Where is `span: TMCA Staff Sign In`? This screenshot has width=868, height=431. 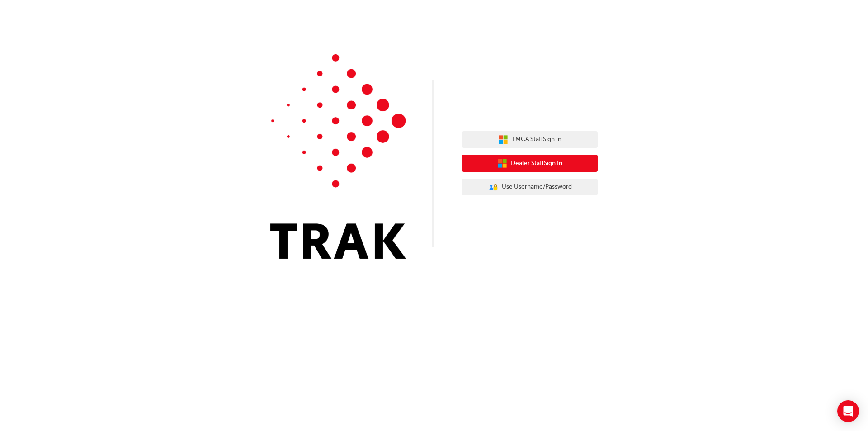 span: TMCA Staff Sign In is located at coordinates (536, 139).